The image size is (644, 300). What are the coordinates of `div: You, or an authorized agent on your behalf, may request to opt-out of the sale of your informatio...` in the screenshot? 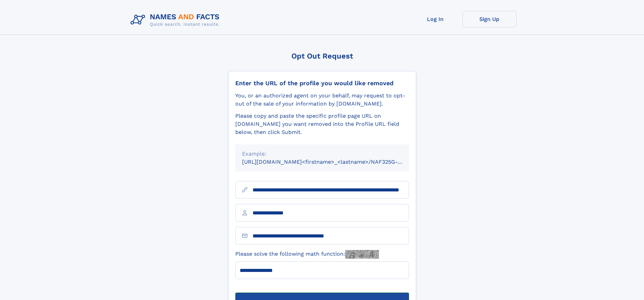 It's located at (322, 100).